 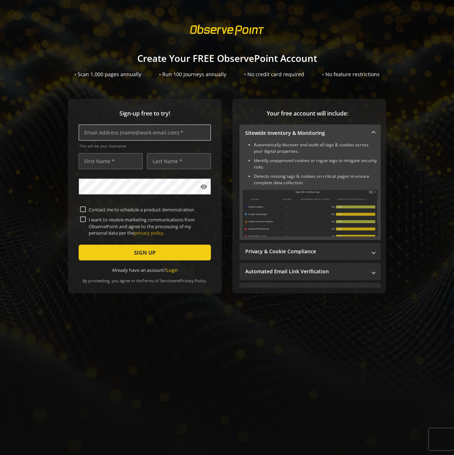 I want to click on label: Contact me to schedule a product demonstration, so click(x=148, y=210).